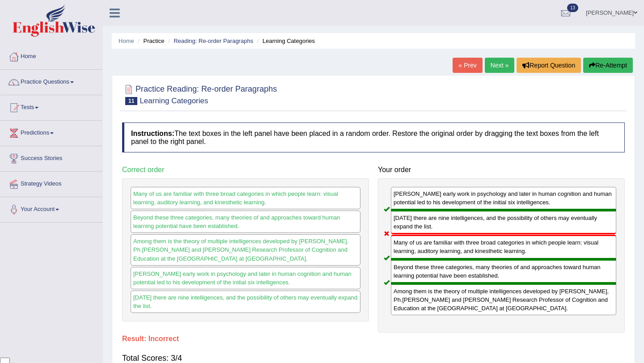 The height and width of the screenshot is (363, 644). What do you see at coordinates (150, 41) in the screenshot?
I see `li: Practice` at bounding box center [150, 41].